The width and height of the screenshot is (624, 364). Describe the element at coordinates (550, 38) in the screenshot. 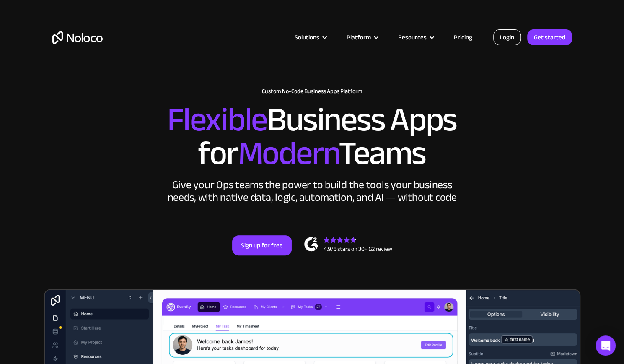

I see `a: Get started` at that location.